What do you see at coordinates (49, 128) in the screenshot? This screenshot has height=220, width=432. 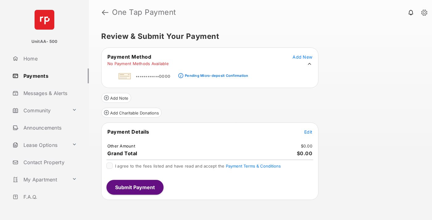 I see `a: Announcements` at bounding box center [49, 128].